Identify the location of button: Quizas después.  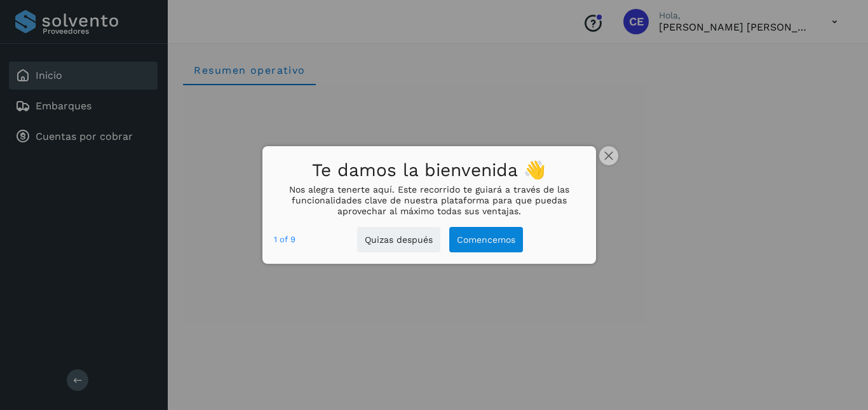
(399, 240).